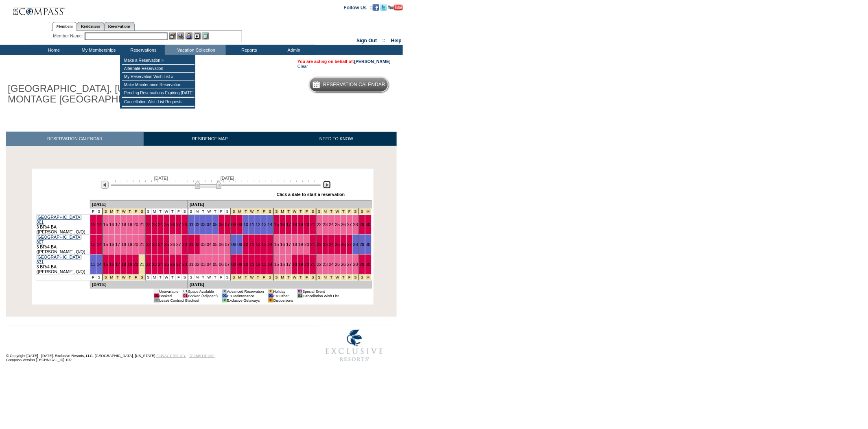 The image size is (868, 429). Describe the element at coordinates (191, 264) in the screenshot. I see `a: 01` at that location.